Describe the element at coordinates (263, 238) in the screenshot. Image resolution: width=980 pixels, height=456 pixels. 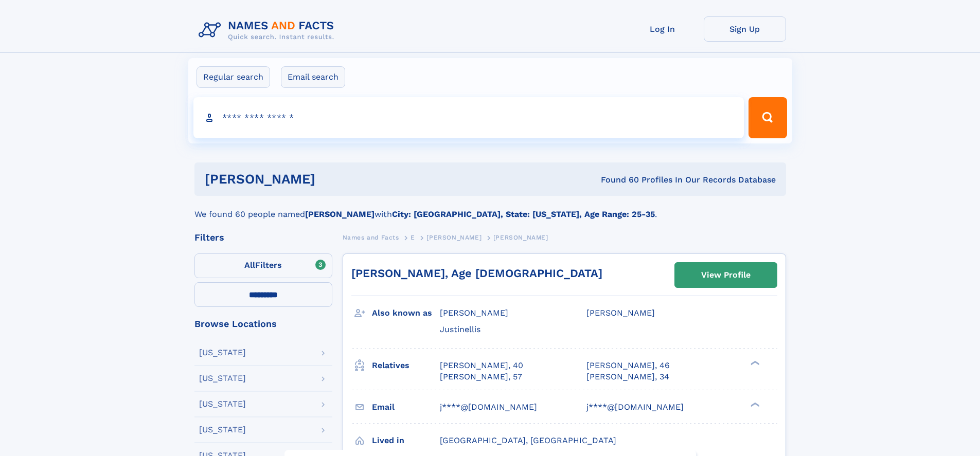
I see `div: Filters` at that location.